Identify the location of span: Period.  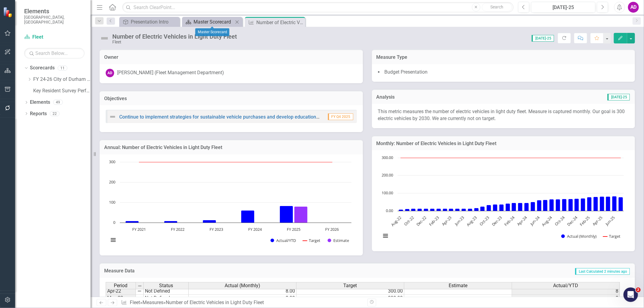
(121, 286).